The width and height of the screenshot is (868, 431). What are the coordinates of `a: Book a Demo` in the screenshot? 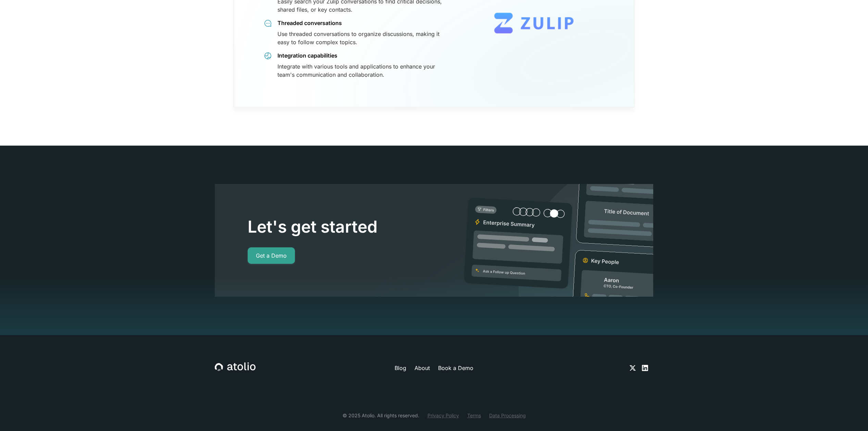 It's located at (455, 368).